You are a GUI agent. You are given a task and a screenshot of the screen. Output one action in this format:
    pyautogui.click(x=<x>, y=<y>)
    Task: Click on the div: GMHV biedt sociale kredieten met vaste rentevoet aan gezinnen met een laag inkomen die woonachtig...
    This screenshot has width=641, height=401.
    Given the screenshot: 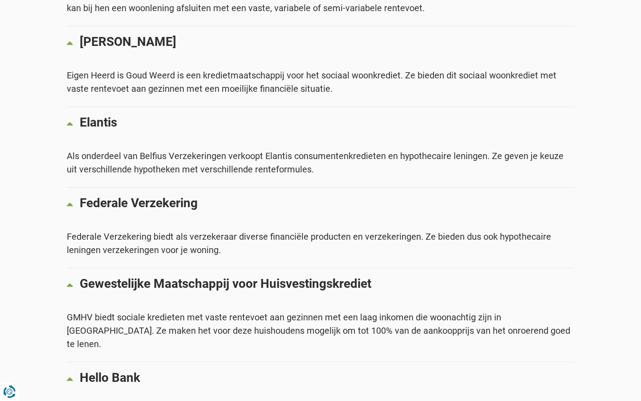 What is the action you would take?
    pyautogui.click(x=321, y=330)
    